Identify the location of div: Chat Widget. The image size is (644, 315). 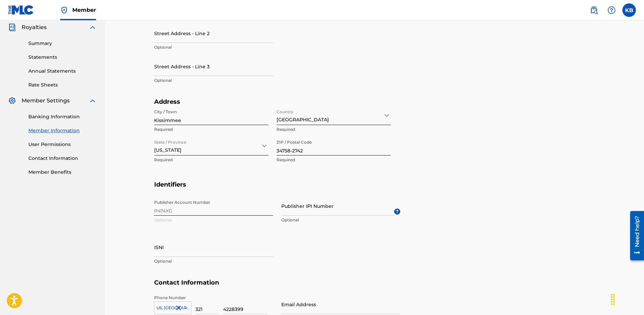
(627, 299).